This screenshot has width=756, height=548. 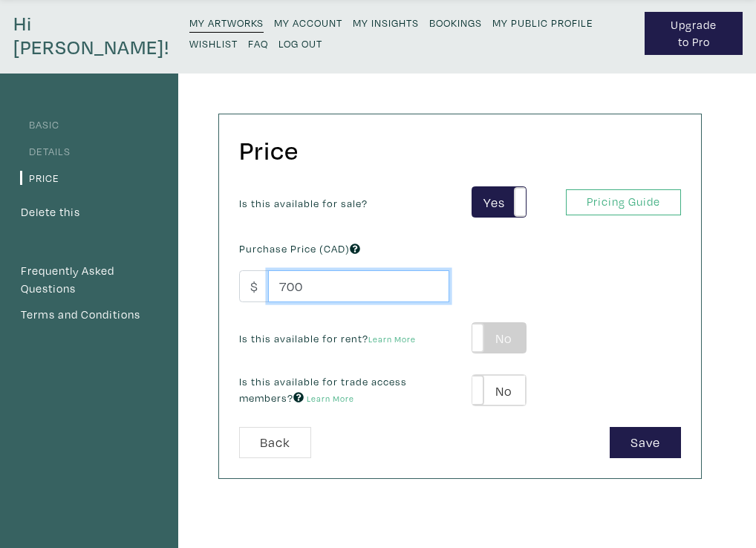 I want to click on a: Pricing Guide, so click(x=623, y=202).